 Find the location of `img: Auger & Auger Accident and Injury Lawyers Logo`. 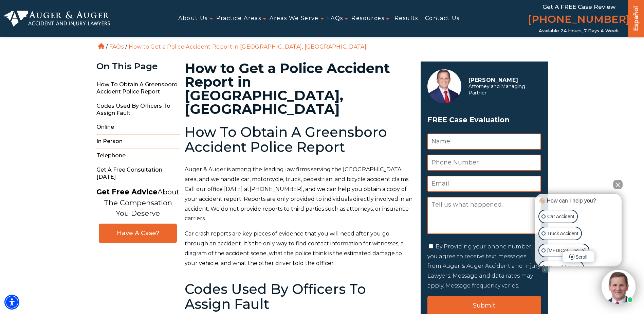

img: Auger & Auger Accident and Injury Lawyers Logo is located at coordinates (57, 19).